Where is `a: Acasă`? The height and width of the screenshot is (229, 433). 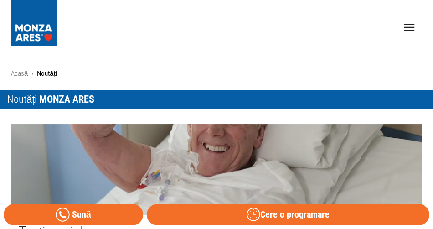 a: Acasă is located at coordinates (19, 73).